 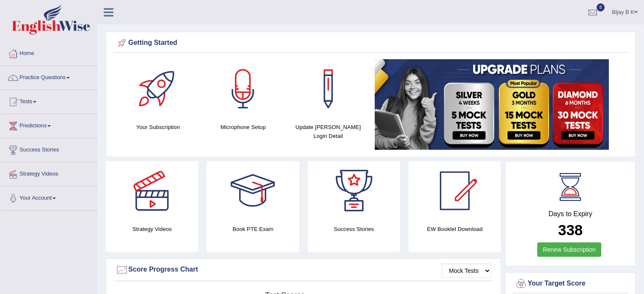 I want to click on a: Home, so click(x=49, y=52).